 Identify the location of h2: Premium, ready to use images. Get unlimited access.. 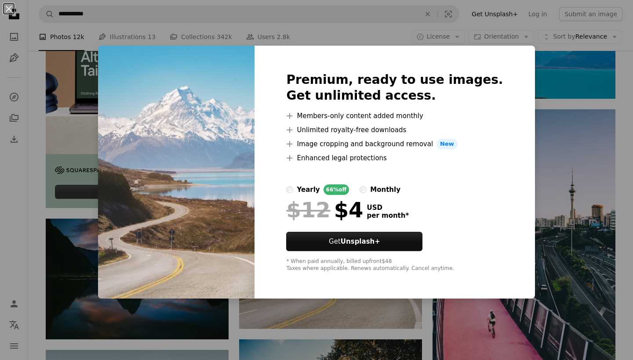
(394, 88).